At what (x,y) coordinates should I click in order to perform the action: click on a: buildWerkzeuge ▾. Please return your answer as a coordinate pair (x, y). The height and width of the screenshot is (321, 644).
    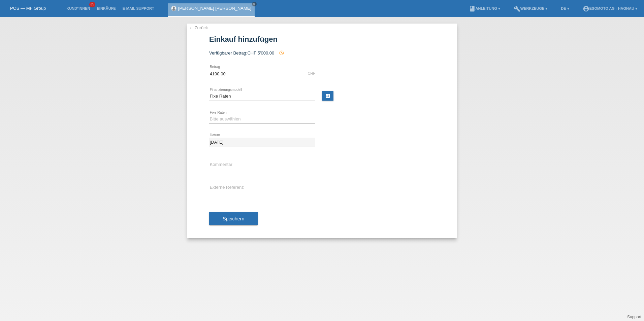
    Looking at the image, I should click on (530, 8).